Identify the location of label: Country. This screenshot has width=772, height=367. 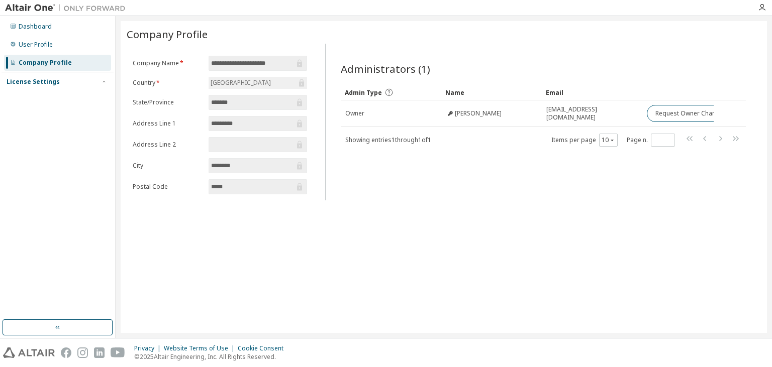
(167, 83).